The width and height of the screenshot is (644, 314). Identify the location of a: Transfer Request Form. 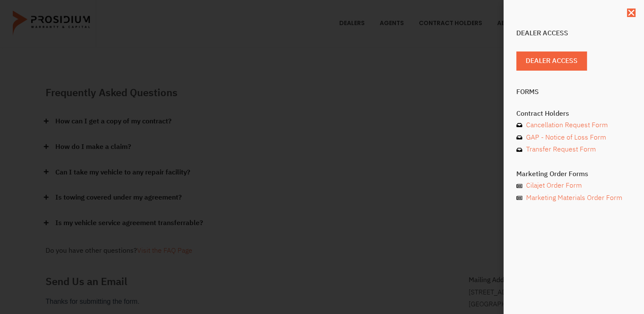
(574, 149).